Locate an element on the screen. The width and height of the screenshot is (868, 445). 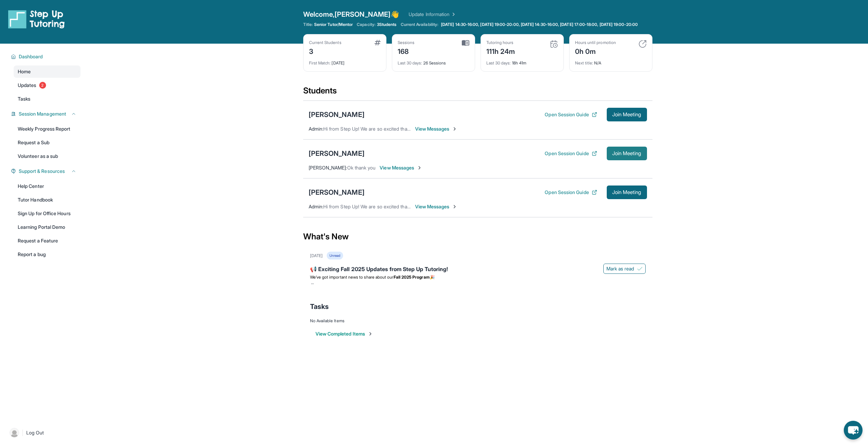
span: Capacity: is located at coordinates (366, 24).